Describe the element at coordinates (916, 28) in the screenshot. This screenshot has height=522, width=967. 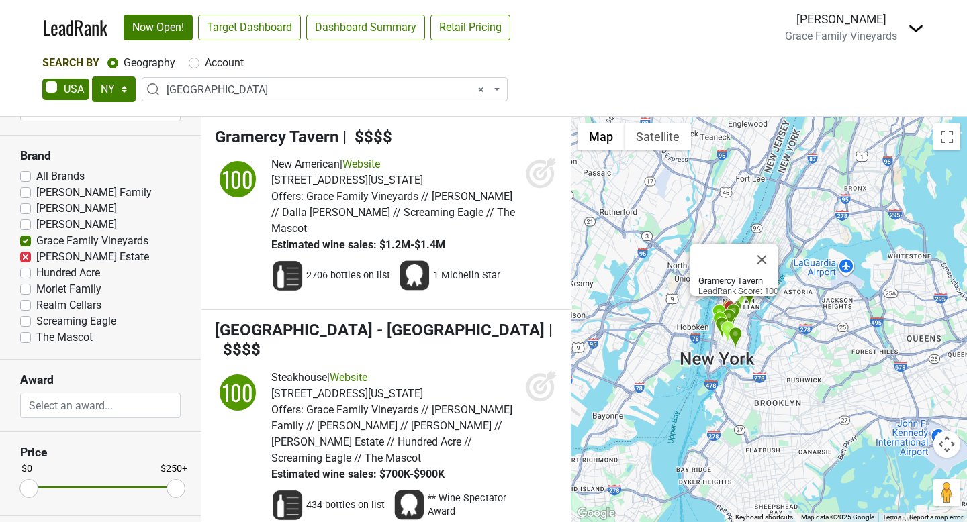
I see `img: Dropdown Menu` at that location.